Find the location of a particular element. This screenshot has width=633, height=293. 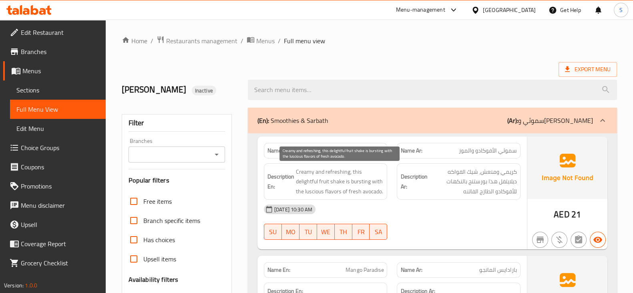

div: Inactive is located at coordinates (204, 91).